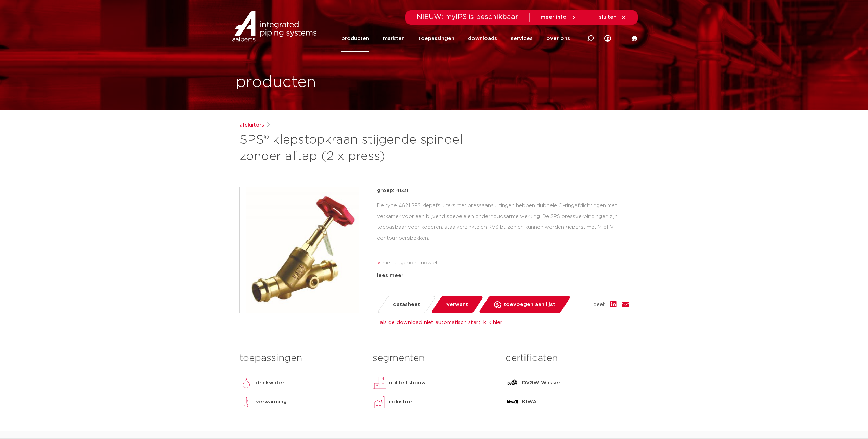 The width and height of the screenshot is (868, 439). I want to click on span: NIEUW: myIPS is beschikbaar, so click(467, 17).